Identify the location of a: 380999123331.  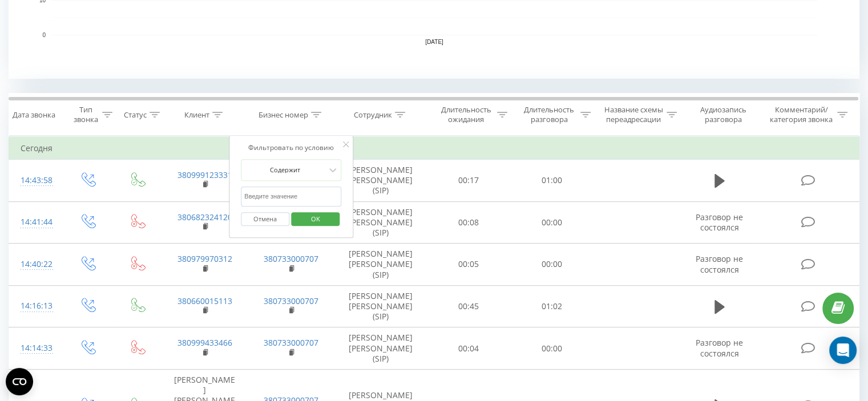
(205, 175).